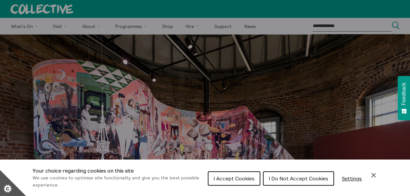 The image size is (410, 196). What do you see at coordinates (404, 94) in the screenshot?
I see `span: Feedback` at bounding box center [404, 94].